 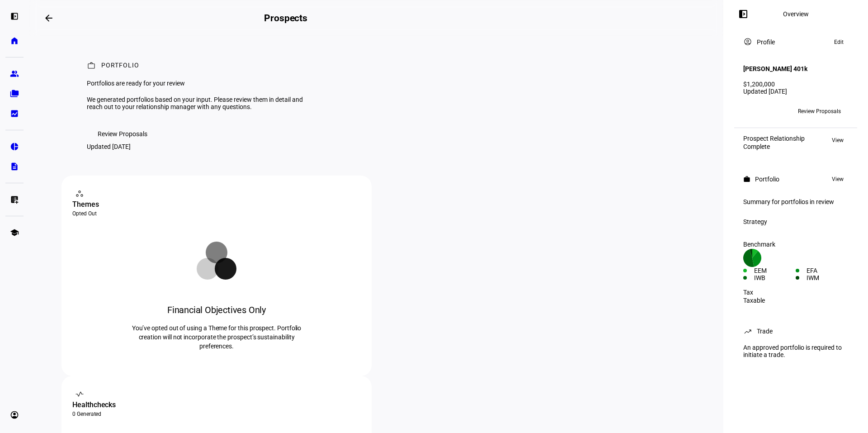 What do you see at coordinates (14, 147) in the screenshot?
I see `eth-mat-symbol: pie_chart` at bounding box center [14, 147].